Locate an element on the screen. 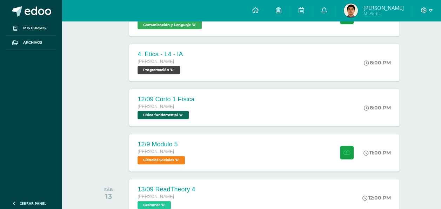 The image size is (441, 209). span: Cerrar panel is located at coordinates (33, 203).